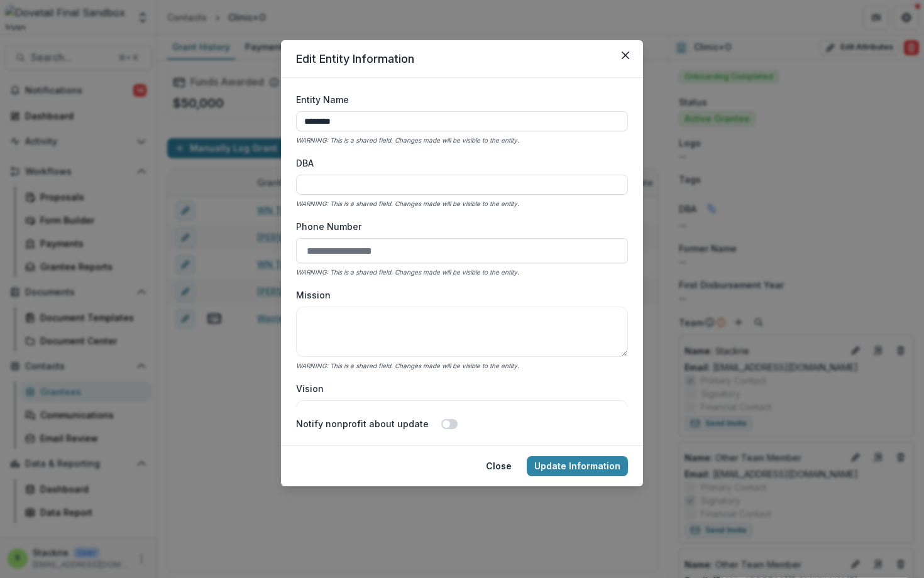 The image size is (924, 578). What do you see at coordinates (462, 59) in the screenshot?
I see `header: Edit Entity Information` at bounding box center [462, 59].